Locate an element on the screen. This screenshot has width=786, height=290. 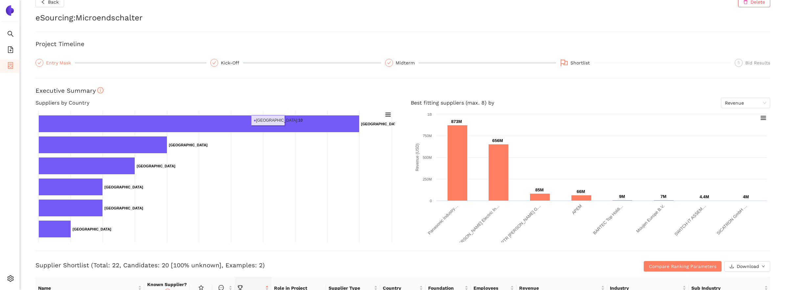
text: BARTEC Top Holdi… is located at coordinates (608, 219).